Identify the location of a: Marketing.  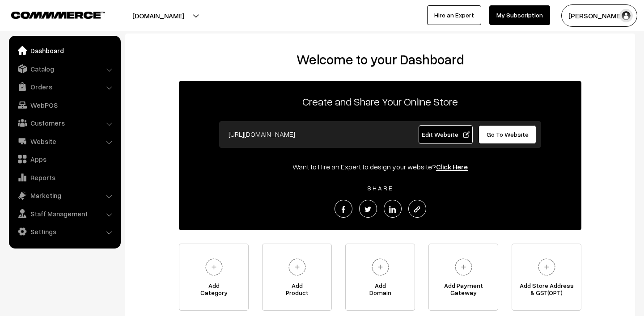
(64, 195).